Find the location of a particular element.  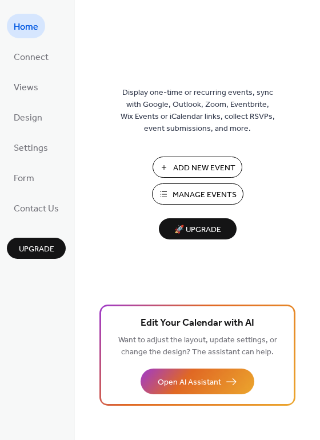

a: Design is located at coordinates (28, 117).